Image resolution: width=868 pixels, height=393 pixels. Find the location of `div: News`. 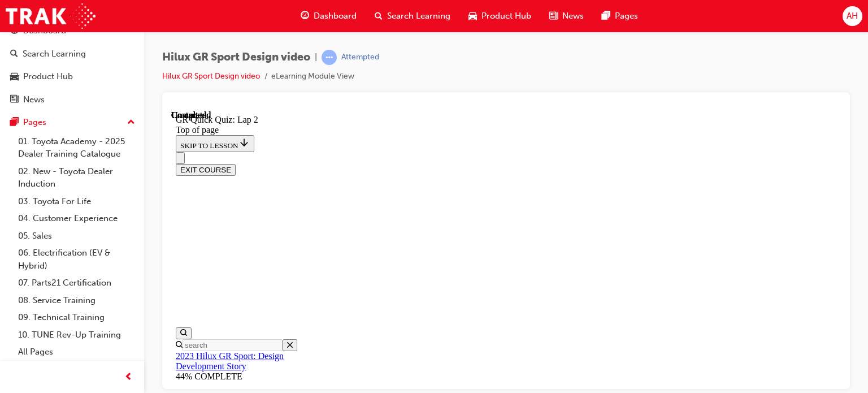

div: News is located at coordinates (34, 99).